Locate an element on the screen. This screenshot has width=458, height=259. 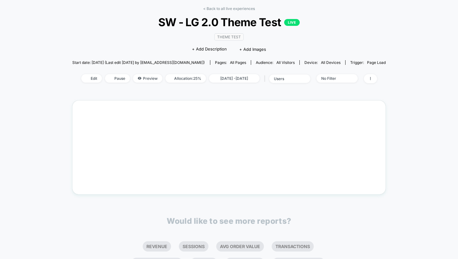
span: SW - LG 2.0 Theme Test is located at coordinates (229, 22).